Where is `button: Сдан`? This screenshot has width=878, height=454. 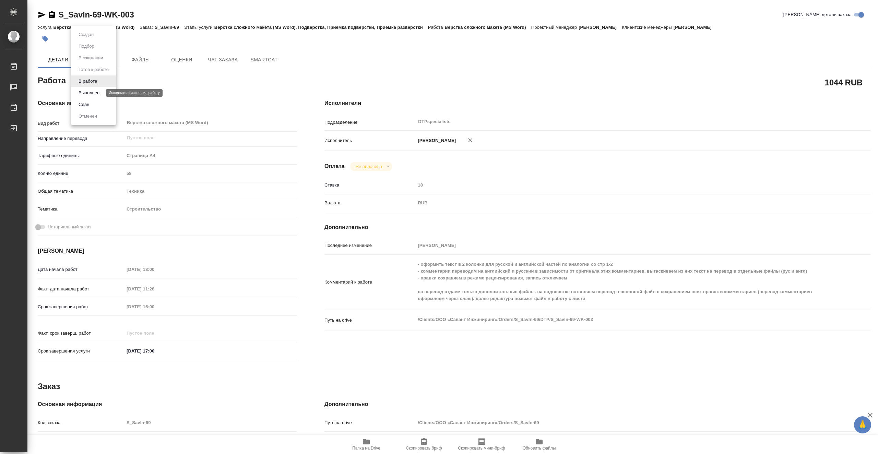
button: Сдан is located at coordinates (84, 105).